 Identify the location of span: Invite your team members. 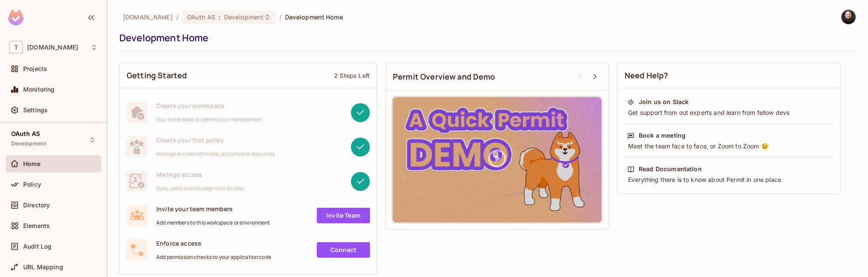
(214, 209).